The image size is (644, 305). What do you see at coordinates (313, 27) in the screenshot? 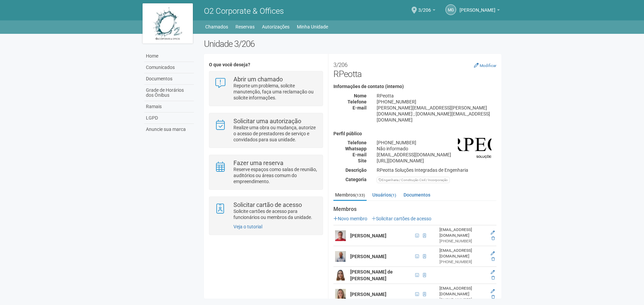
I see `a: Minha Unidade` at bounding box center [313, 27].